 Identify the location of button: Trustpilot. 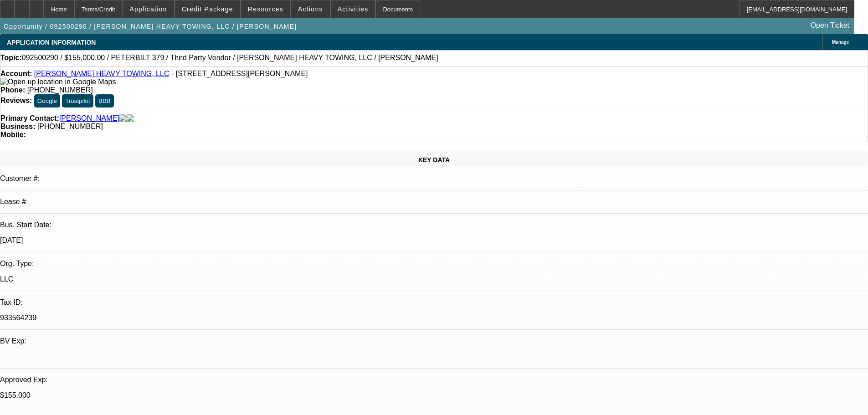
(77, 101).